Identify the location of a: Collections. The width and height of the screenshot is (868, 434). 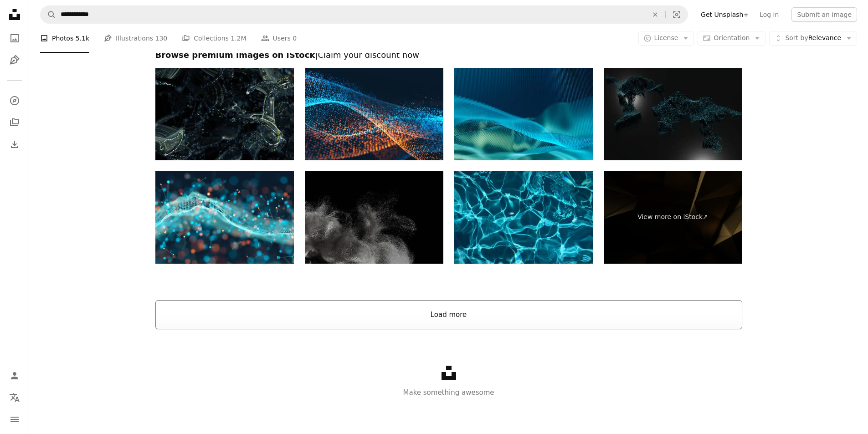
(15, 122).